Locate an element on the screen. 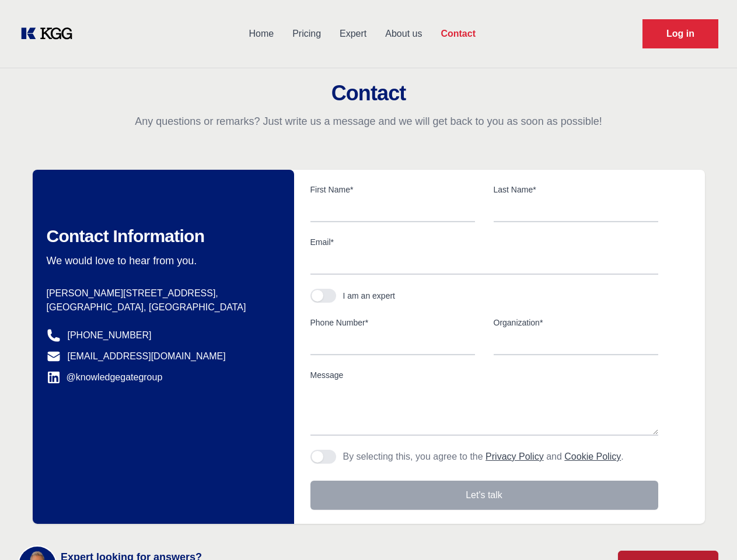 Image resolution: width=737 pixels, height=560 pixels. p: We would love to hear from you. is located at coordinates (161, 261).